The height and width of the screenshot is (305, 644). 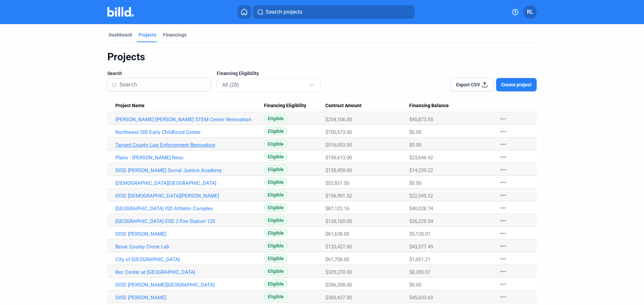 What do you see at coordinates (230, 85) in the screenshot?
I see `mat-select-trigger: All (28)` at bounding box center [230, 85].